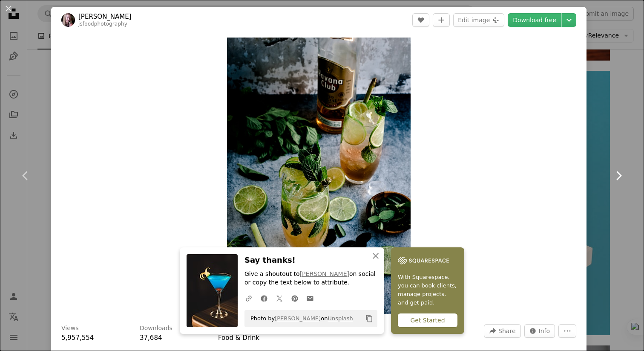  What do you see at coordinates (319, 176) in the screenshot?
I see `button: Zoom in on this image` at bounding box center [319, 176].